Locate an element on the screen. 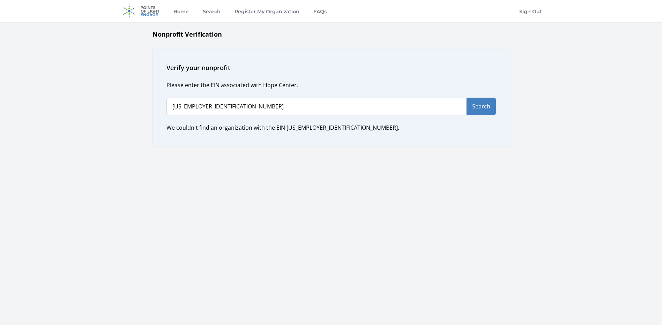  h2: Verify your nonprofit is located at coordinates (331, 68).